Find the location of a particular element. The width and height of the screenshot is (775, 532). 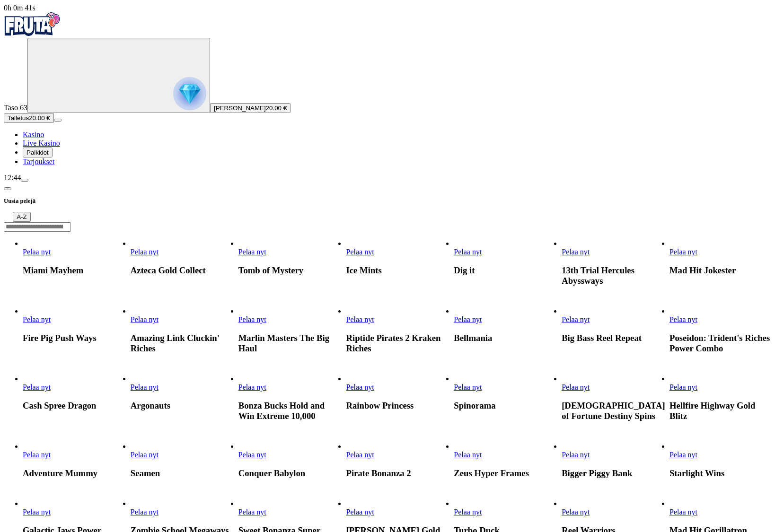

span: Kasino is located at coordinates (33, 135).